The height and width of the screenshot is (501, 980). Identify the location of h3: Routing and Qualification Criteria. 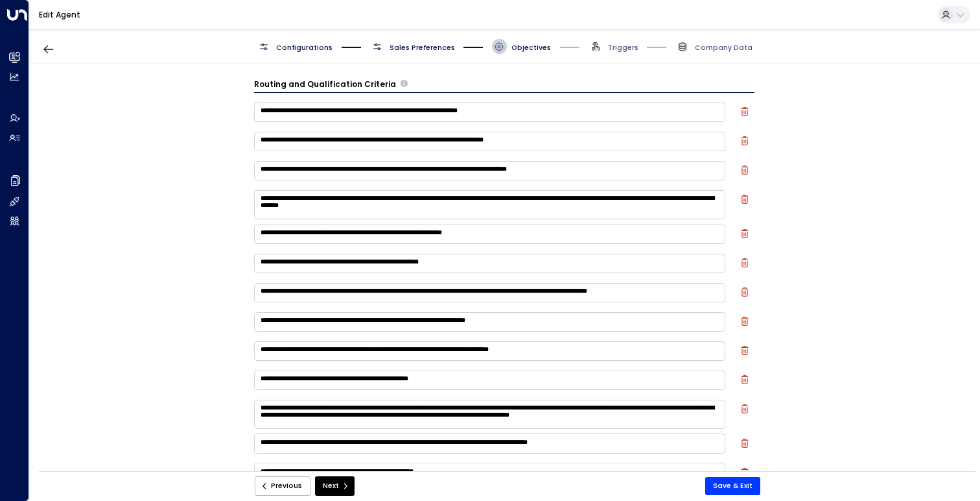
(324, 84).